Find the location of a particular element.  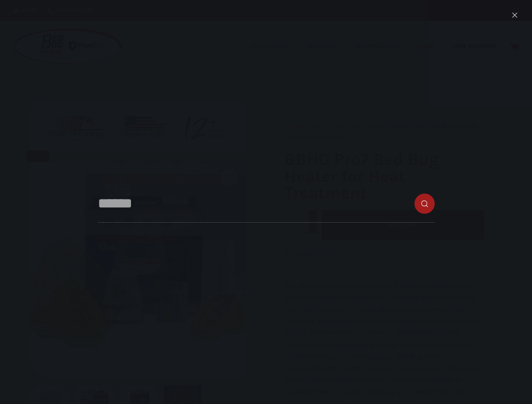

a: Home is located at coordinates (294, 125).